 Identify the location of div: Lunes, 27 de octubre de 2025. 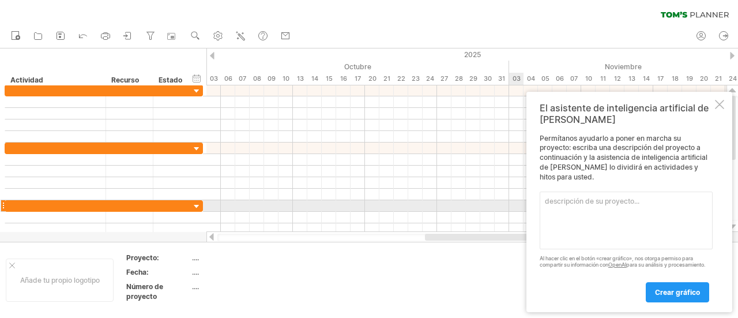
(444, 78).